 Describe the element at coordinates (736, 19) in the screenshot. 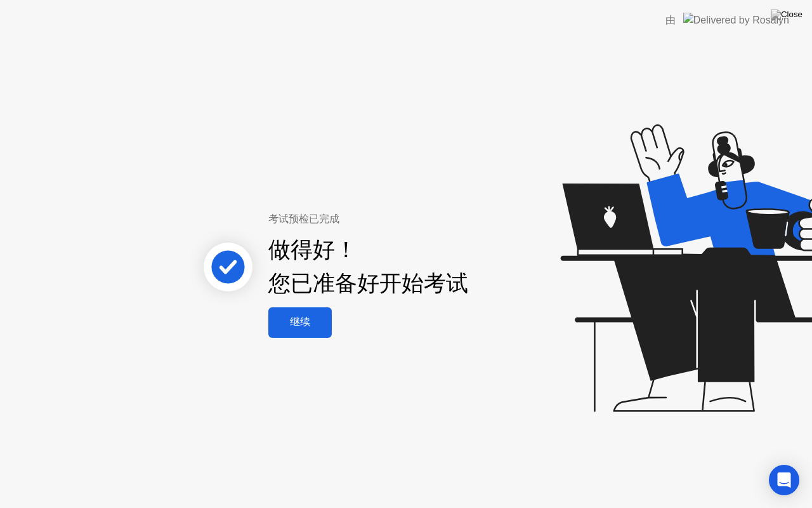

I see `img: Delivered by Rosalyn` at that location.